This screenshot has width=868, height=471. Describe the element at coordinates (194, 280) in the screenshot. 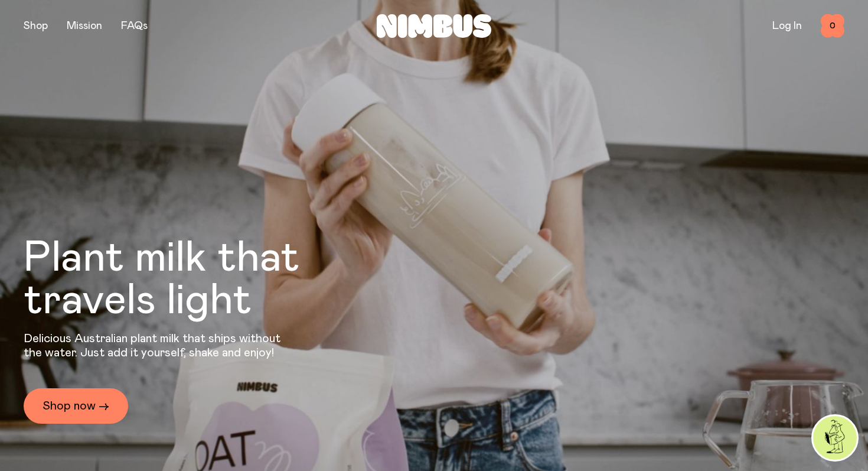

I see `h1: Plant milk that travels light` at that location.